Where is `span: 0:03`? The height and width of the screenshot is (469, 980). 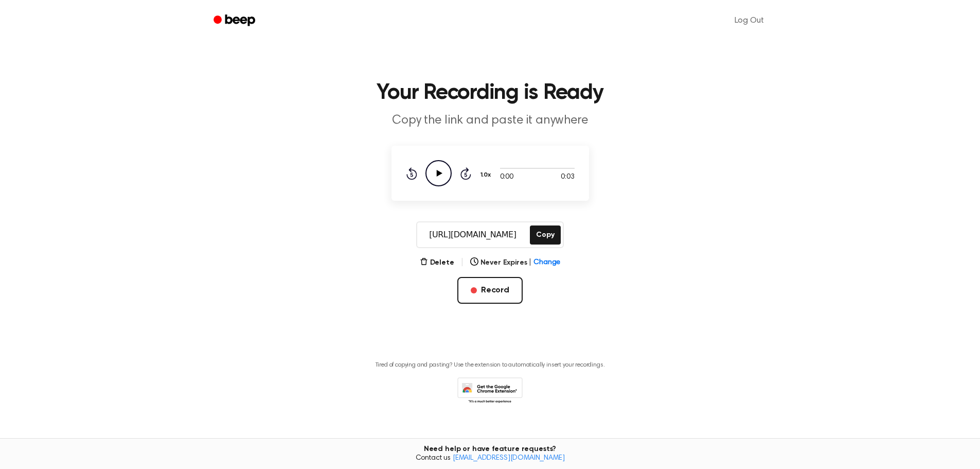
span: 0:03 is located at coordinates (568, 177).